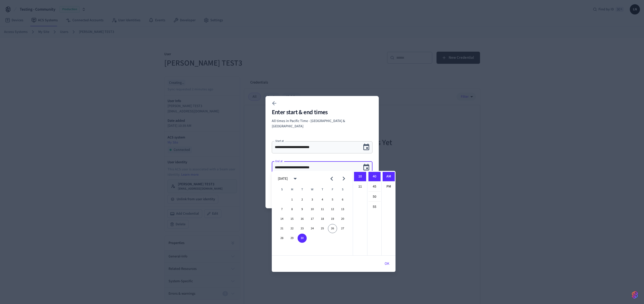 The width and height of the screenshot is (644, 304). Describe the element at coordinates (360, 213) in the screenshot. I see `ul: Select hours` at that location.